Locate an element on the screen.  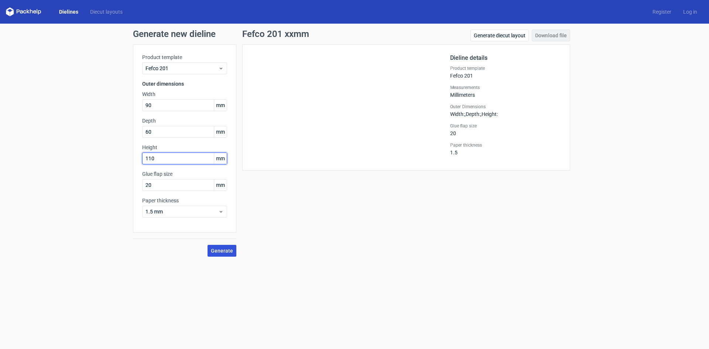
a: Diecut layouts is located at coordinates (106, 12).